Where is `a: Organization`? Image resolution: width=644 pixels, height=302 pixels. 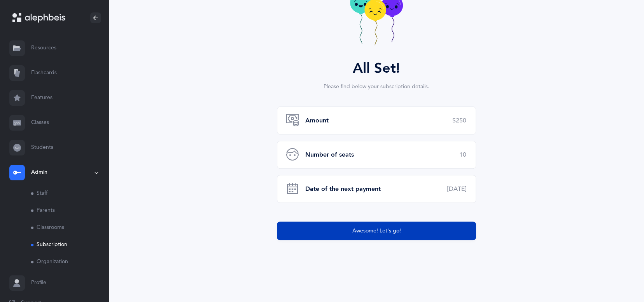 a: Organization is located at coordinates (70, 262).